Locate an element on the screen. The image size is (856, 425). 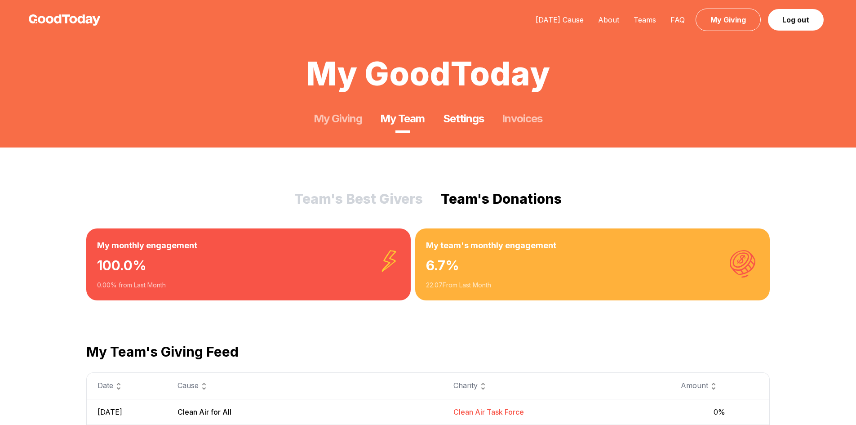
a: My Team is located at coordinates (402, 119).